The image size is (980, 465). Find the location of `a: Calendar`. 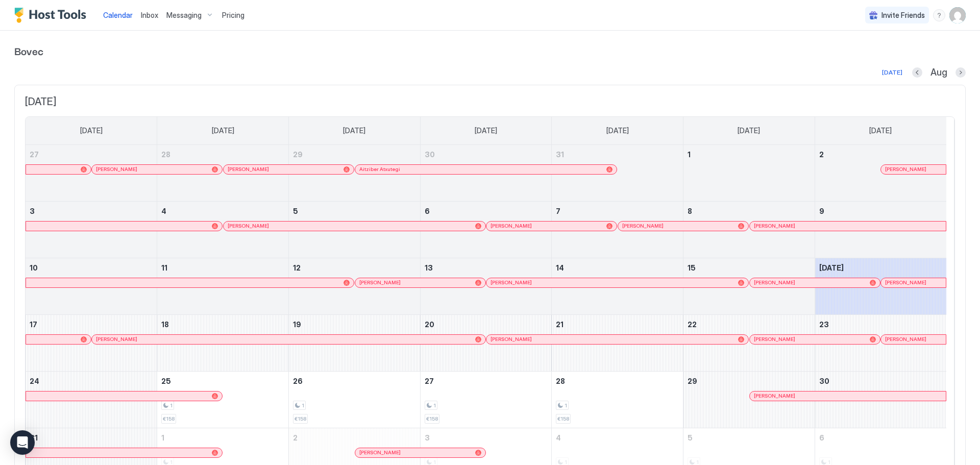

a: Calendar is located at coordinates (118, 15).